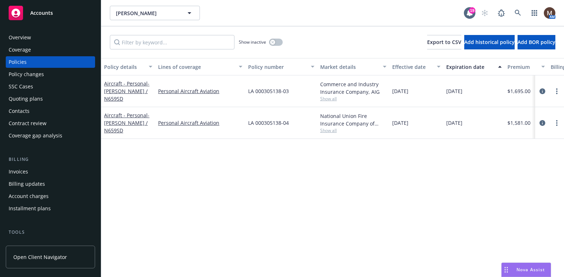 This screenshot has width=564, height=277. Describe the element at coordinates (18, 62) in the screenshot. I see `div: Policies` at that location.